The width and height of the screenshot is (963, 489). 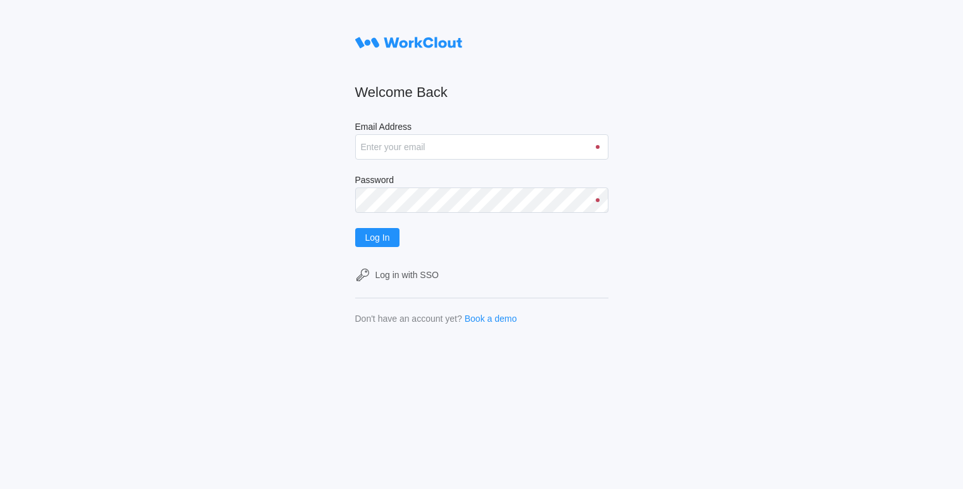 What do you see at coordinates (482, 92) in the screenshot?
I see `h2: Welcome Back` at bounding box center [482, 92].